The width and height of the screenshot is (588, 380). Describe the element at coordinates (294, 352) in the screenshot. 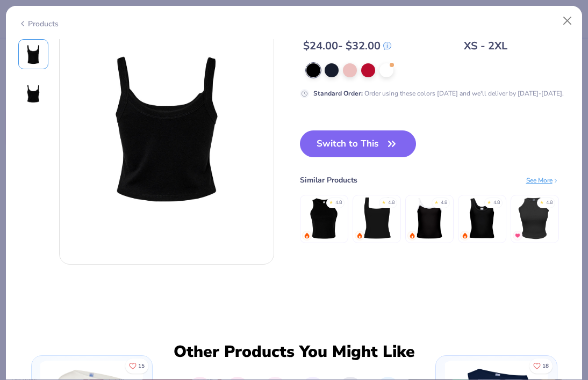

I see `div: Other Products You Might Like` at that location.